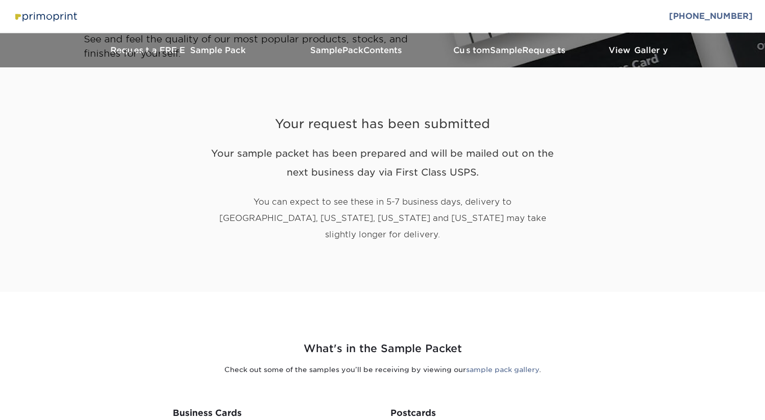 The height and width of the screenshot is (420, 765). I want to click on p: Check out some of the samples you’ll be receiving by viewing our ., so click(383, 370).